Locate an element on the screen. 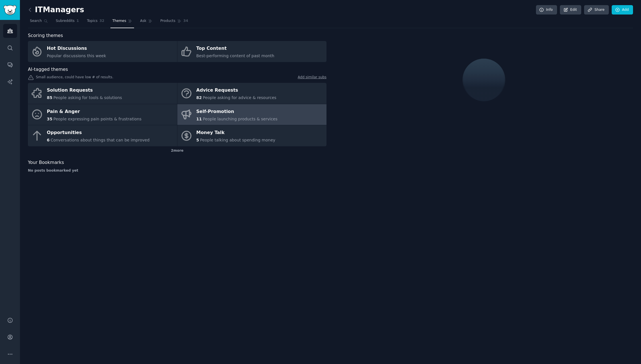  span: Popular discussions this week is located at coordinates (77, 56).